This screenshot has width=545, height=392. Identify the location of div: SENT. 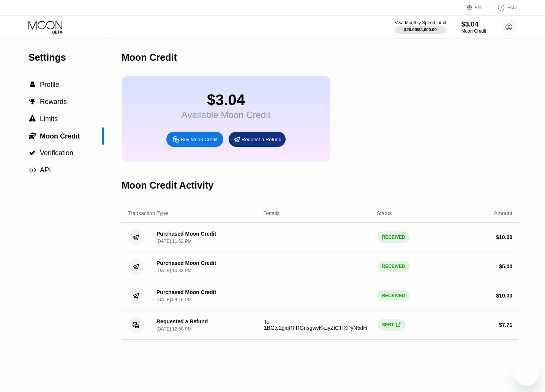
(391, 325).